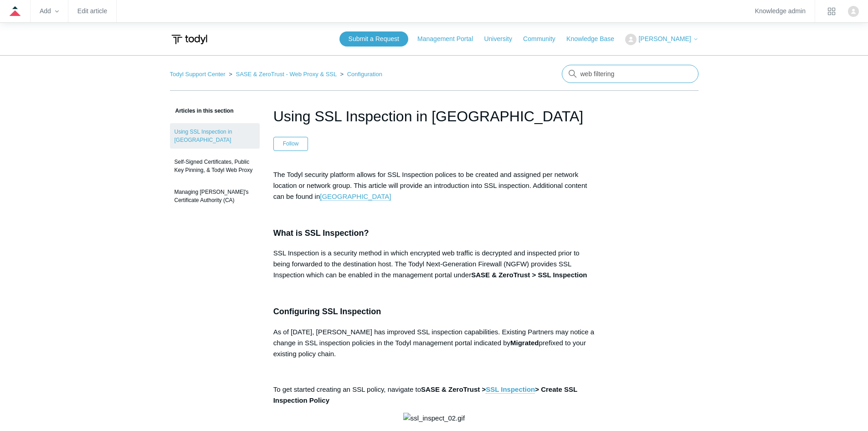 Image resolution: width=868 pixels, height=431 pixels. Describe the element at coordinates (374, 39) in the screenshot. I see `a: Submit a Request` at that location.